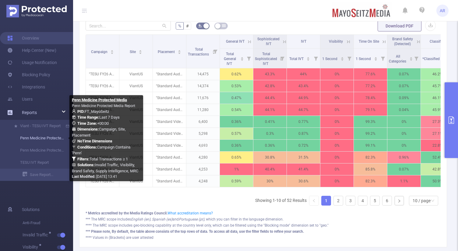 This screenshot has width=458, height=251. Describe the element at coordinates (270, 133) in the screenshot. I see `p: 0.3%` at that location.